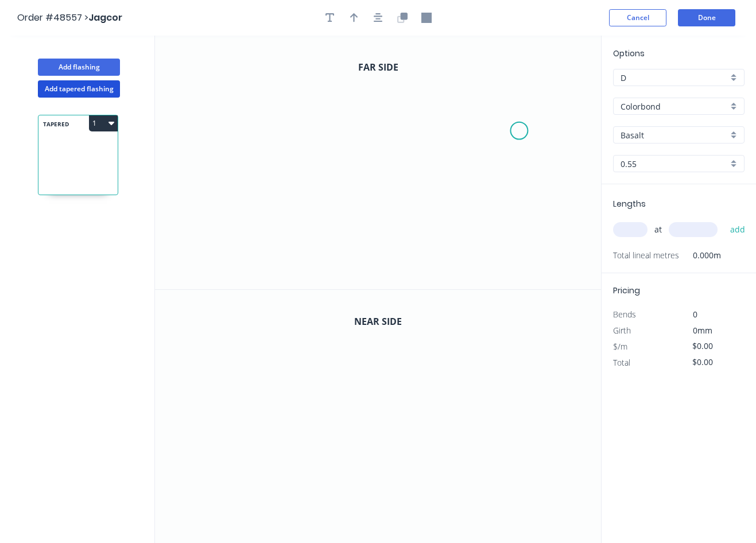 This screenshot has height=543, width=756. I want to click on span: at, so click(657, 230).